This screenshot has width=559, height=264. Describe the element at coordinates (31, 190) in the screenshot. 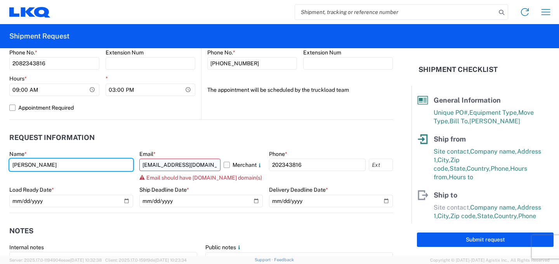

I see `label: Load Ready Date` at that location.